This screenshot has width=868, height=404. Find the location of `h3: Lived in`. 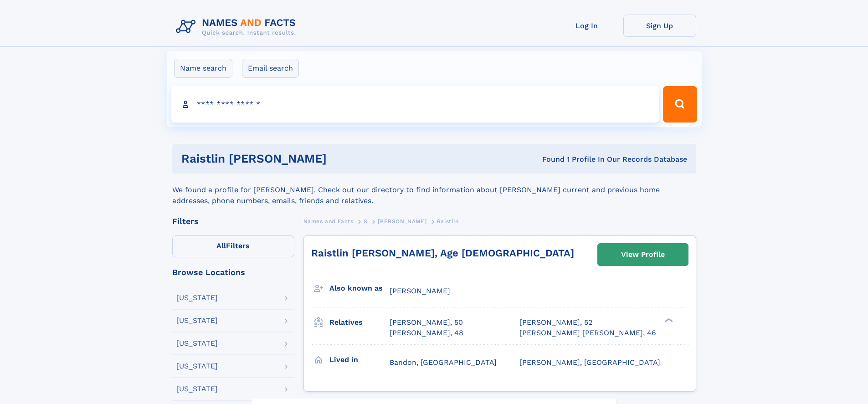

h3: Lived in is located at coordinates (360, 360).